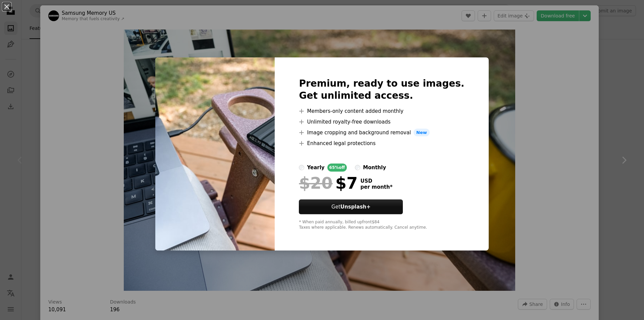 The width and height of the screenshot is (644, 320). I want to click on input: monthly, so click(358, 168).